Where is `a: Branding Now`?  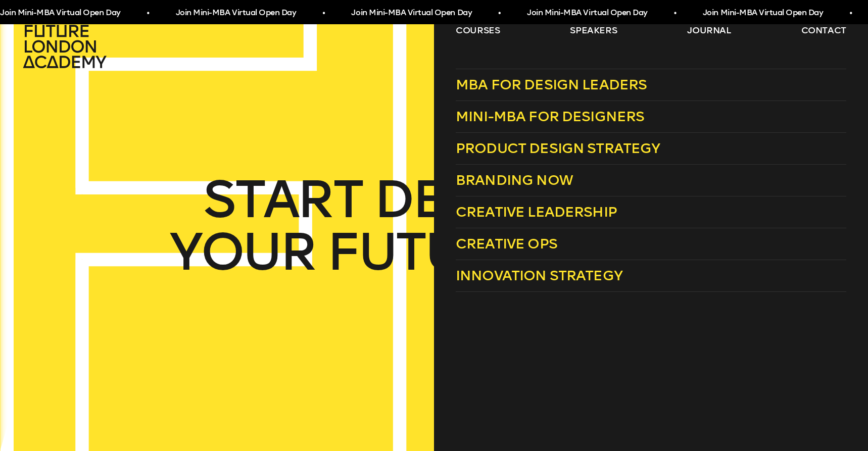
a: Branding Now is located at coordinates (651, 180).